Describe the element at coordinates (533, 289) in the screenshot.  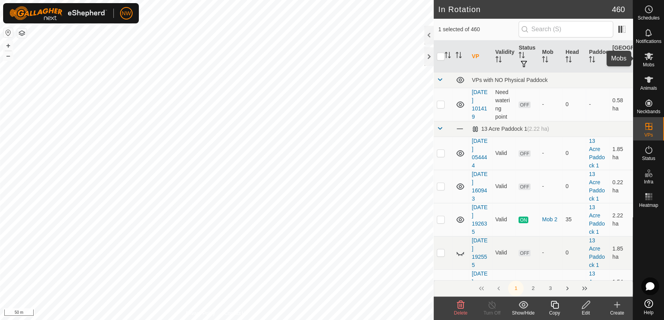
I see `button: 2` at that location.